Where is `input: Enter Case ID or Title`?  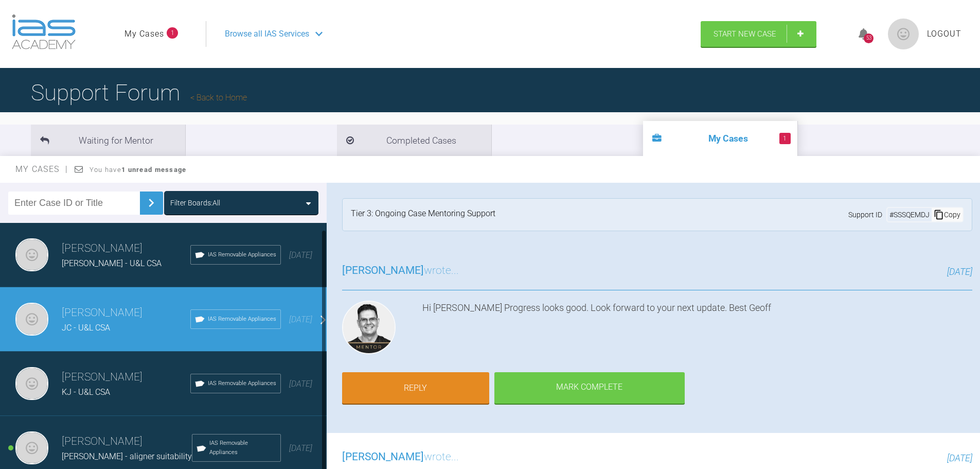 input: Enter Case ID or Title is located at coordinates (74, 203).